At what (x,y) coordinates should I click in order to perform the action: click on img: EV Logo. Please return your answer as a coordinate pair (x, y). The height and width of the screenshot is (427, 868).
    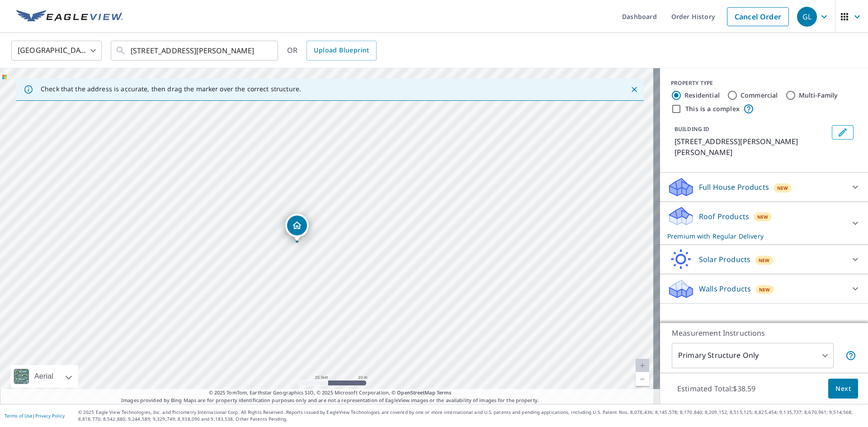
    Looking at the image, I should click on (70, 17).